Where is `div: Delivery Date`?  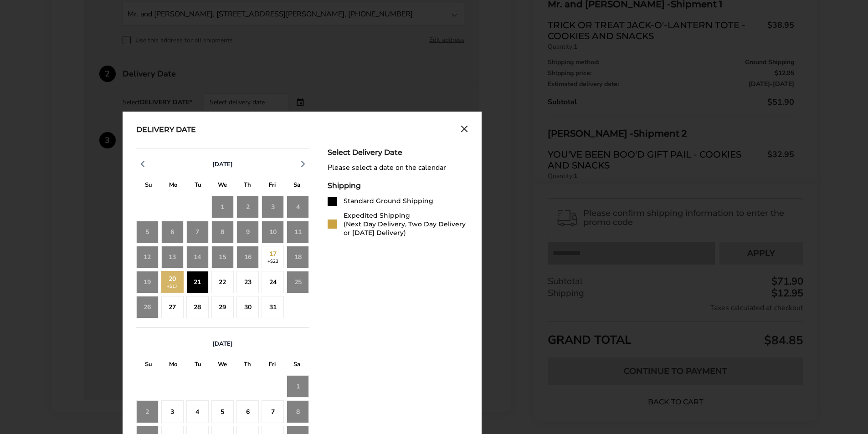
div: Delivery Date is located at coordinates (166, 130).